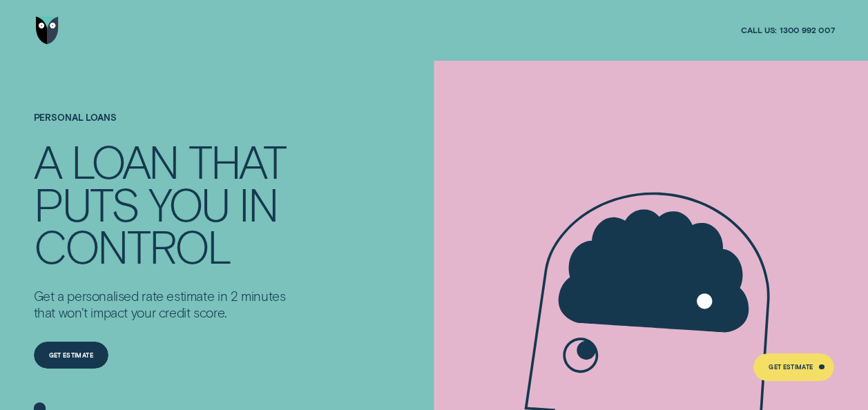  Describe the element at coordinates (258, 205) in the screenshot. I see `div: IN` at that location.